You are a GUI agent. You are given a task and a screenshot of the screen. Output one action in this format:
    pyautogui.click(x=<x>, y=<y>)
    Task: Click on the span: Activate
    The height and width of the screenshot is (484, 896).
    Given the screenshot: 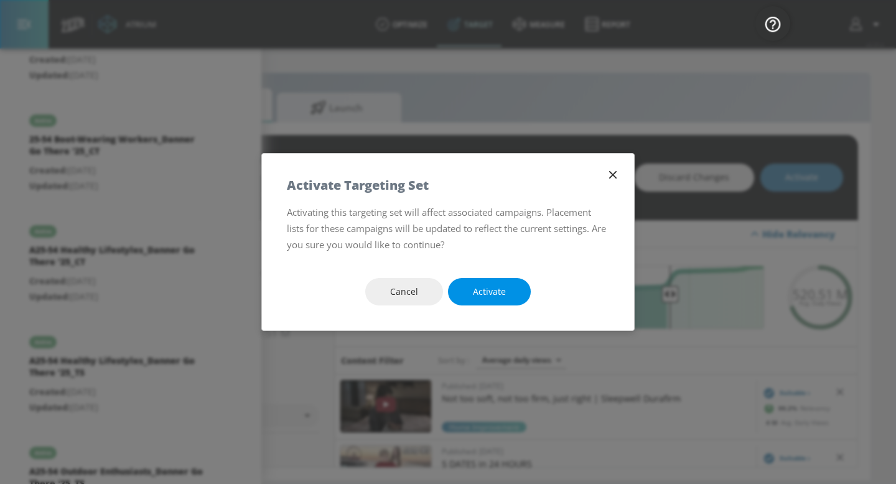 What is the action you would take?
    pyautogui.click(x=489, y=292)
    